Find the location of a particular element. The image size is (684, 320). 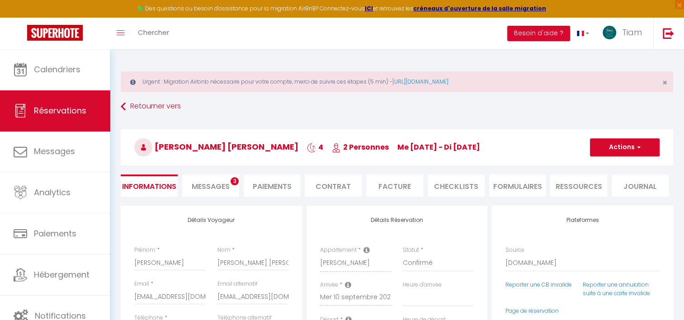

label: Prénom is located at coordinates (145, 250).